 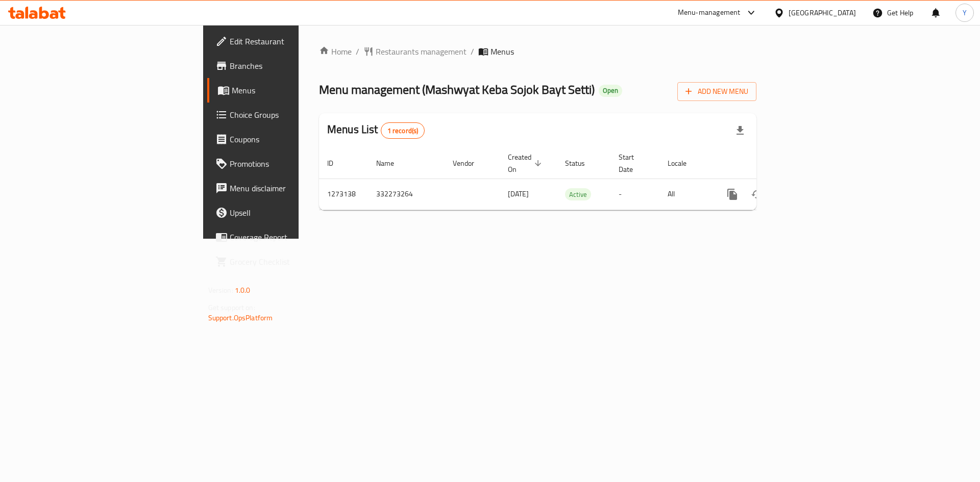 What do you see at coordinates (402, 130) in the screenshot?
I see `div: Total records count` at bounding box center [402, 130].